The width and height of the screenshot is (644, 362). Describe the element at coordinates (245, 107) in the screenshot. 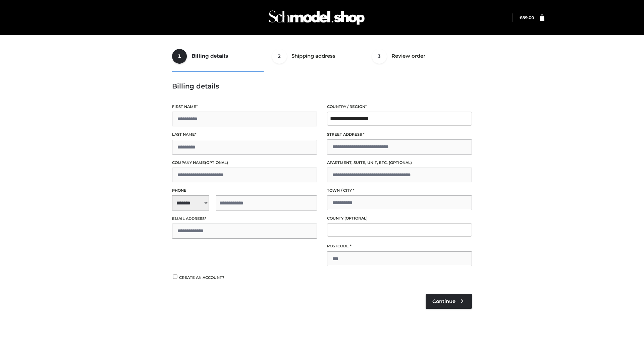

I see `label: First name` at that location.